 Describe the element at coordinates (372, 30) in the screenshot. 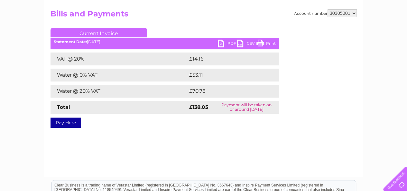

I see `a: Contact` at that location.